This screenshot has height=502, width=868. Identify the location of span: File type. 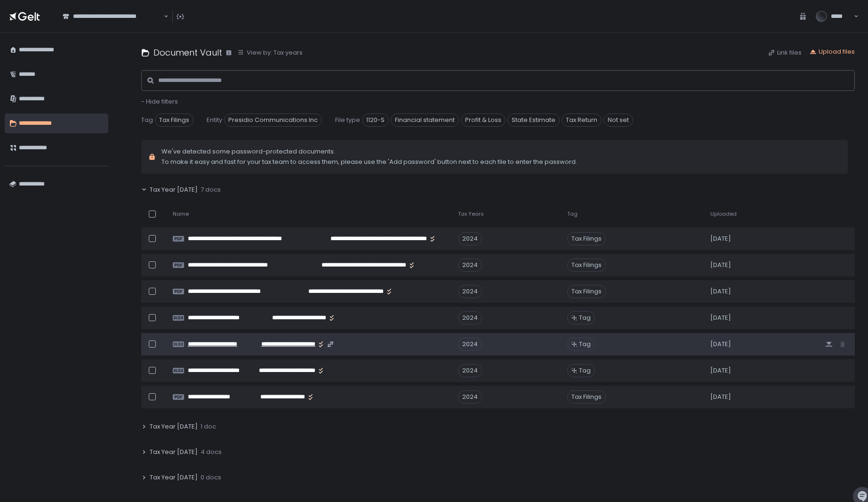
(347, 120).